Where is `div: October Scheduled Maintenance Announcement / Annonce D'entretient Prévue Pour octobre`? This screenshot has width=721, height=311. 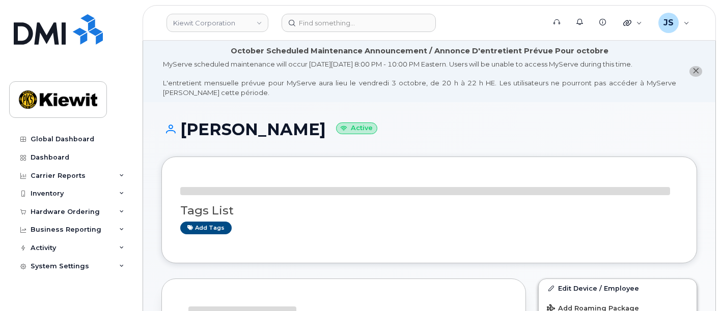
div: October Scheduled Maintenance Announcement / Annonce D'entretient Prévue Pour octobre is located at coordinates (419, 51).